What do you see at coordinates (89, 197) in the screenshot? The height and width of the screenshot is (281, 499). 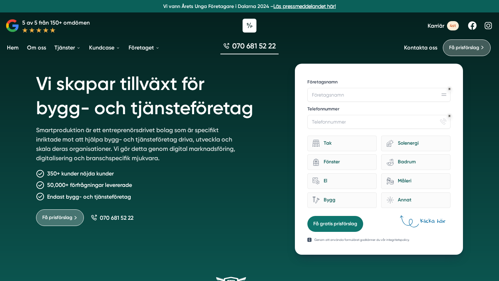 I see `p: Endast bygg- och tjänsteföretag` at bounding box center [89, 197].